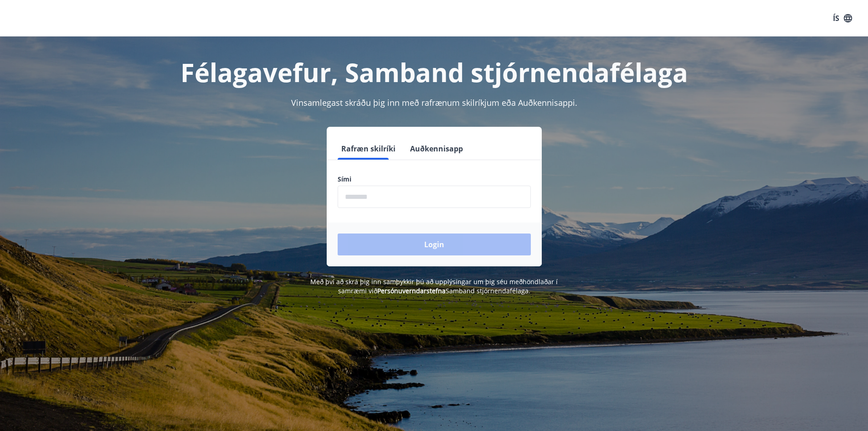 The image size is (868, 431). I want to click on button: Rafræn skilríki, so click(368, 149).